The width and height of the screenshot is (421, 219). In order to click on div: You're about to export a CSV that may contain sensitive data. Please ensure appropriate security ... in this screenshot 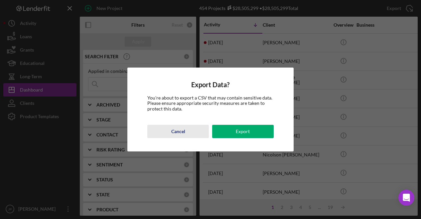, I will do `click(210, 103)`.